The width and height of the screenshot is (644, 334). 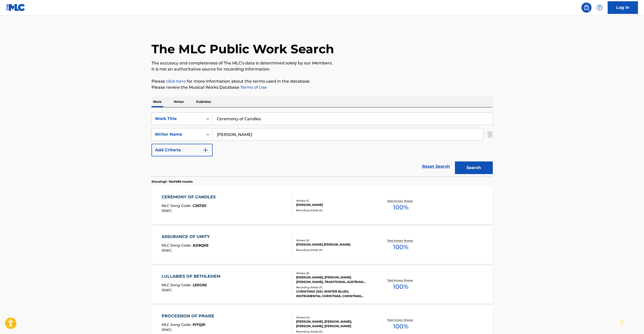 I want to click on p: Publisher, so click(x=204, y=102).